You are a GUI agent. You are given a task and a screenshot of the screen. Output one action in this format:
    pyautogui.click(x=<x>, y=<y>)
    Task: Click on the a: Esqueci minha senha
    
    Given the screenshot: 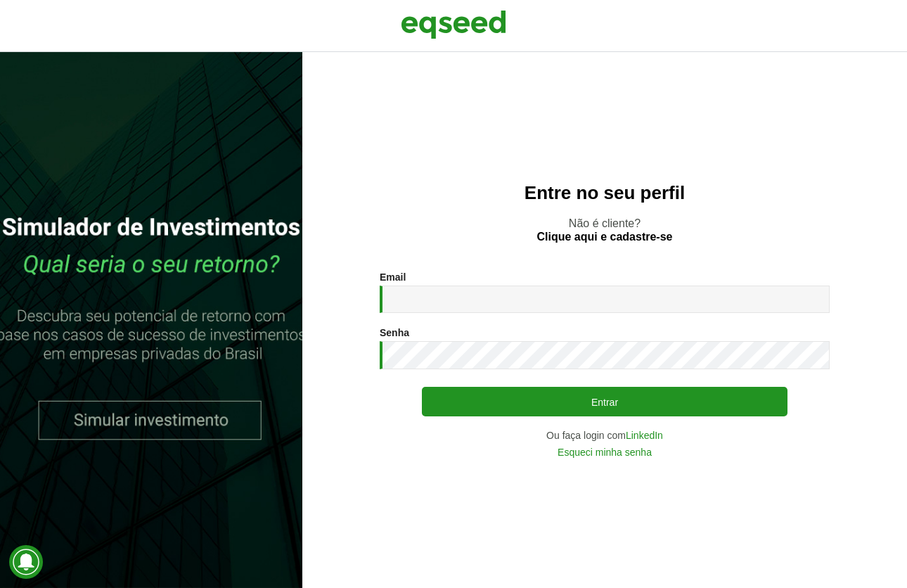 What is the action you would take?
    pyautogui.click(x=605, y=452)
    